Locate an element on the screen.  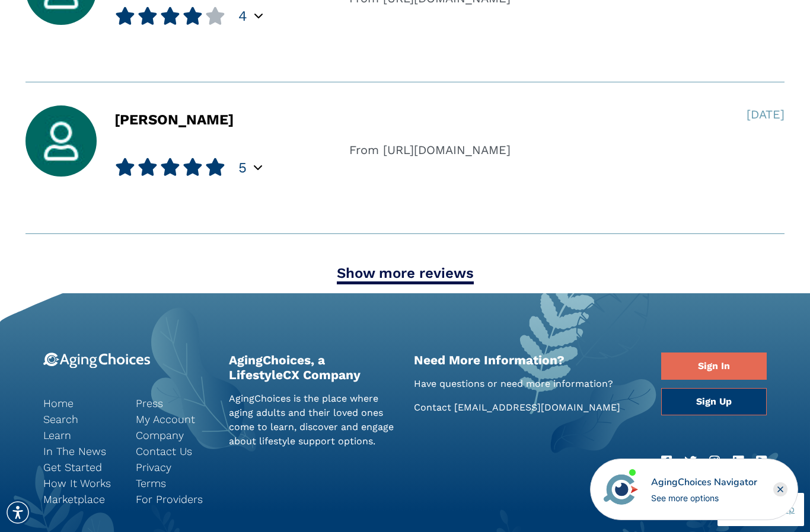
a: My Account is located at coordinates (173, 419).